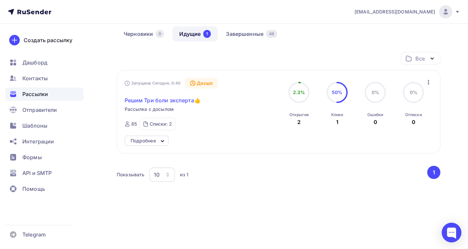  What do you see at coordinates (413, 115) in the screenshot?
I see `div: Отписки` at bounding box center [413, 115].